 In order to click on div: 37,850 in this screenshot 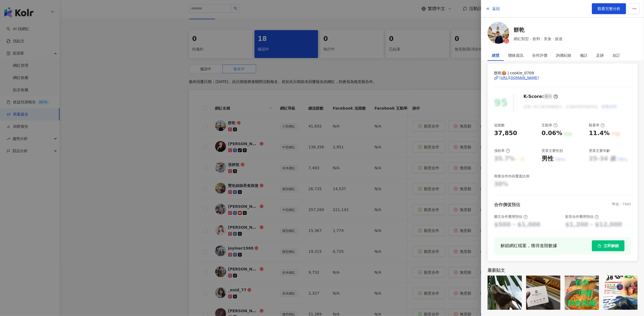, I will do `click(505, 133)`.